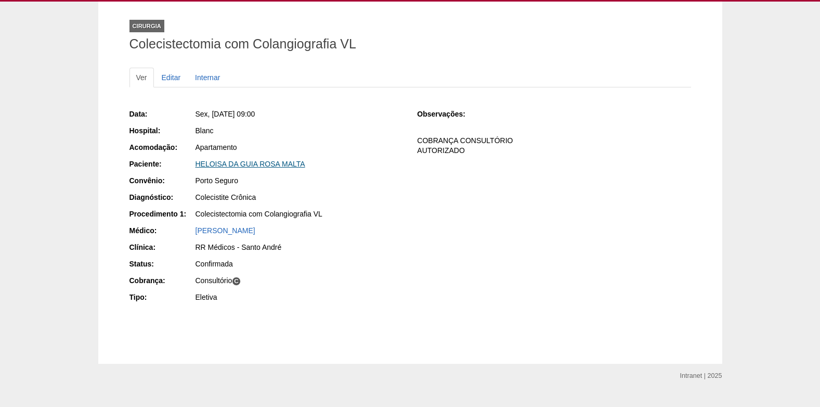  Describe the element at coordinates (162, 214) in the screenshot. I see `div: Procedimento 1:` at that location.